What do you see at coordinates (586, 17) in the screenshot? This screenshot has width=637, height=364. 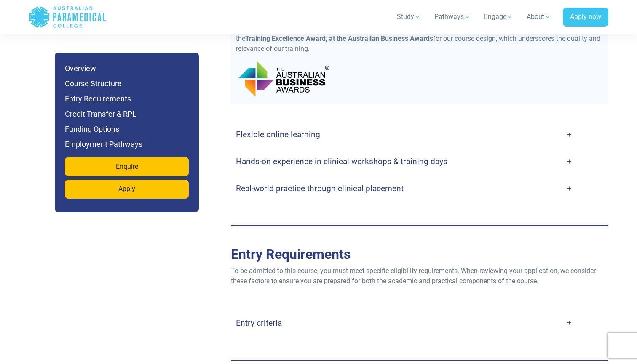 I see `a: Apply now` at bounding box center [586, 17].